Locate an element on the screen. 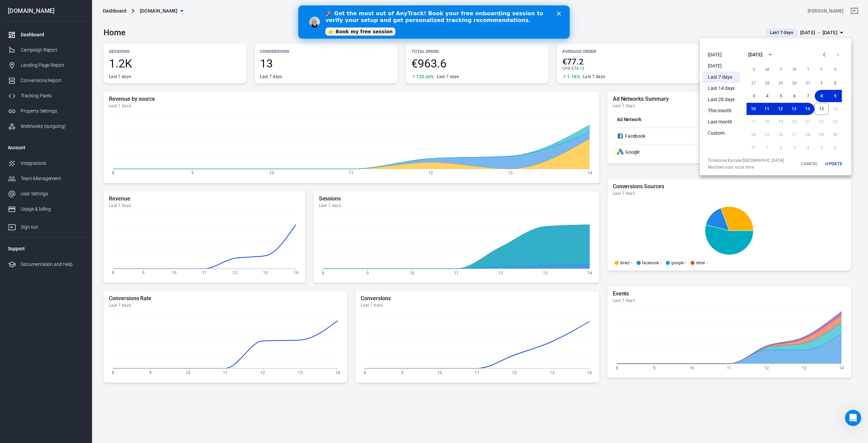 The width and height of the screenshot is (868, 443). span: Sunday is located at coordinates (754, 70).